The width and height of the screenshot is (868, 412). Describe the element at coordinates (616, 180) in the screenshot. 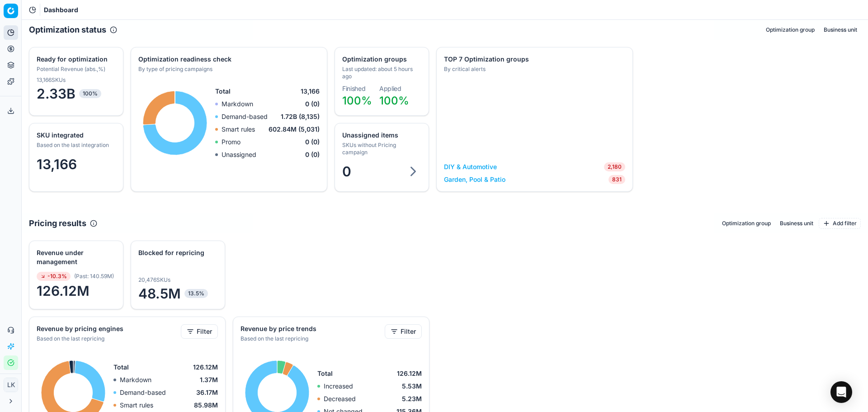

I see `span: 831` at that location.